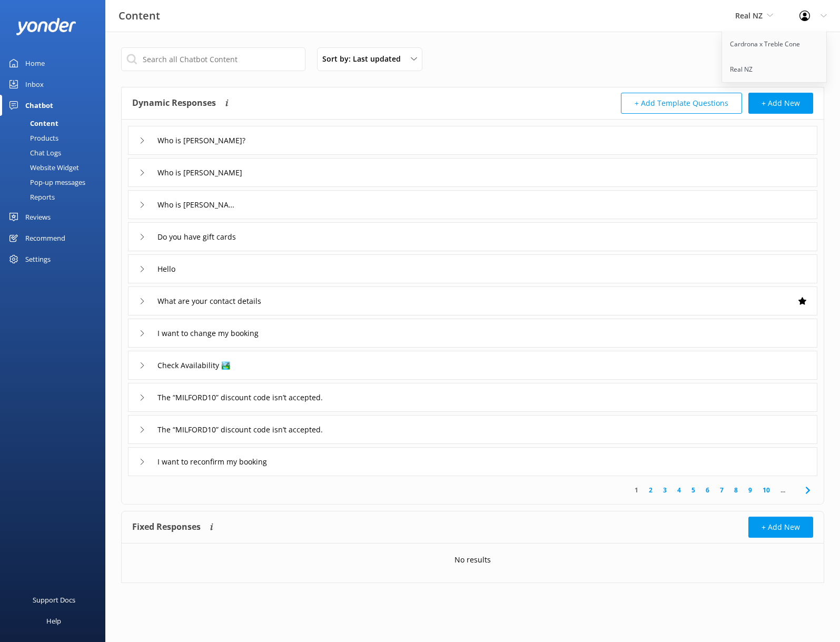  I want to click on div: Reviews, so click(38, 216).